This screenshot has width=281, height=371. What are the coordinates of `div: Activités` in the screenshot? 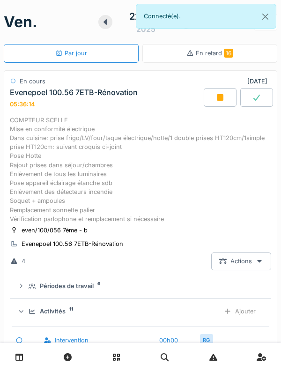 It's located at (52, 311).